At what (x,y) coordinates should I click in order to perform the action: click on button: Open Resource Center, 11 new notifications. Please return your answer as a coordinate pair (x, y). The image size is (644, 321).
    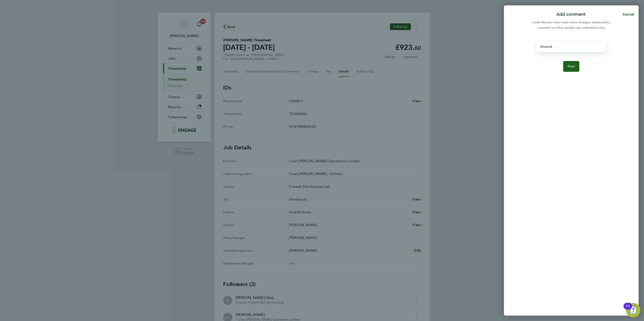
    Looking at the image, I should click on (633, 310).